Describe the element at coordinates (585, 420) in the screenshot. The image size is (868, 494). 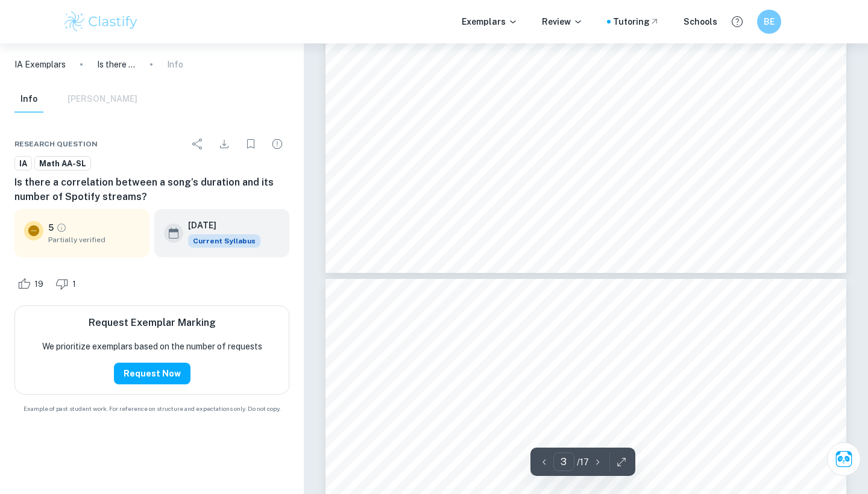
I see `span: music industry, which might help musicians to make better decisions while creating their` at that location.